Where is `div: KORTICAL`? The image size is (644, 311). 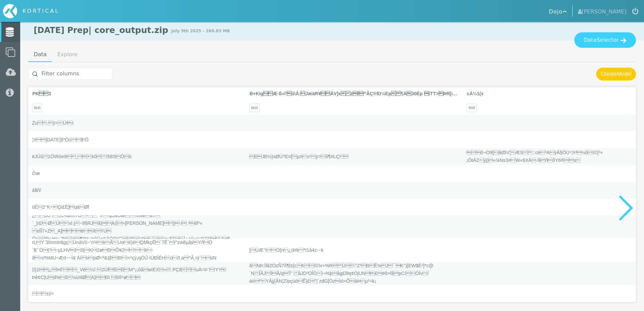
div: KORTICAL is located at coordinates (41, 11).